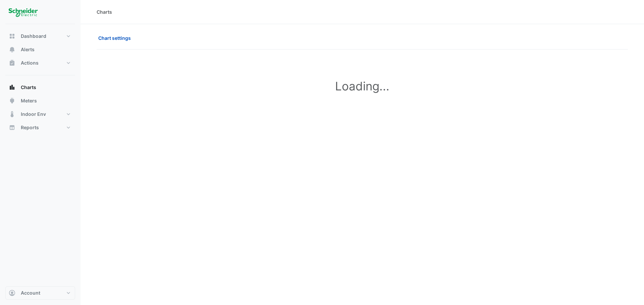 The image size is (644, 305). Describe the element at coordinates (12, 50) in the screenshot. I see `app-icon: Alerts` at that location.